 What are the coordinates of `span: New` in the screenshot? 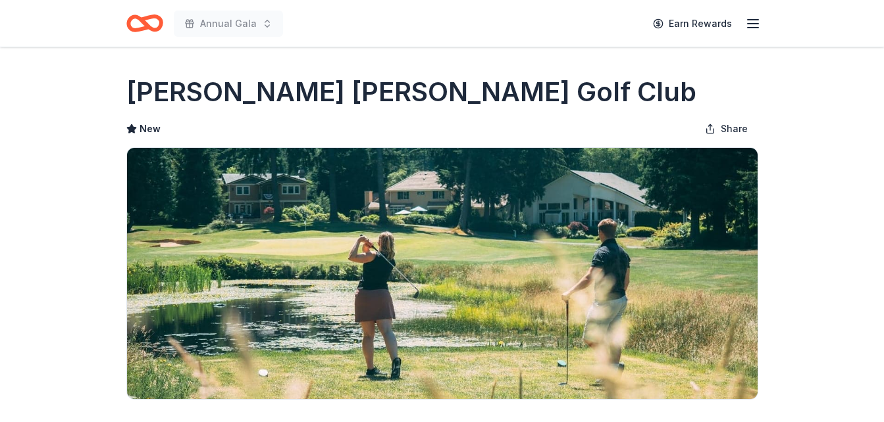 It's located at (150, 129).